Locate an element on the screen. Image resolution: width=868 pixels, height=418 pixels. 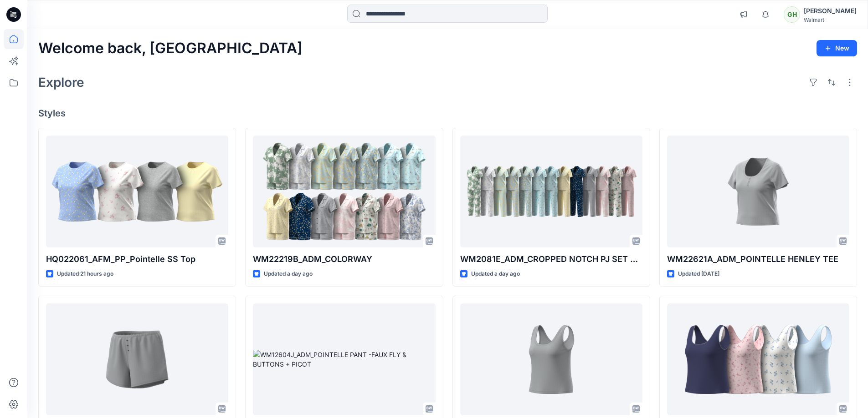
a: WM22621A_ADM_POINTELLE HENLEY TEE is located at coordinates (759, 191).